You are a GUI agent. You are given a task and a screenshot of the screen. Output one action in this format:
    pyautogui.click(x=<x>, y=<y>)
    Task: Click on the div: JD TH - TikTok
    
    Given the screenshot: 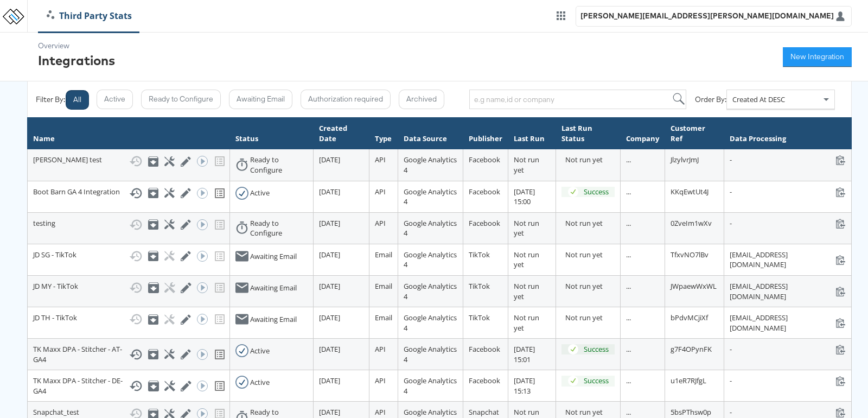 What is the action you would take?
    pyautogui.click(x=129, y=319)
    